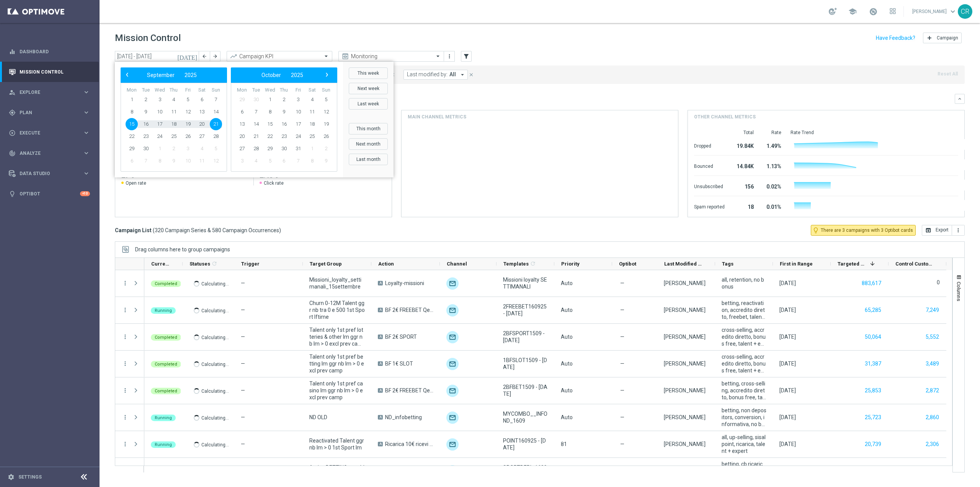  I want to click on div: Unsubscribed, so click(709, 186).